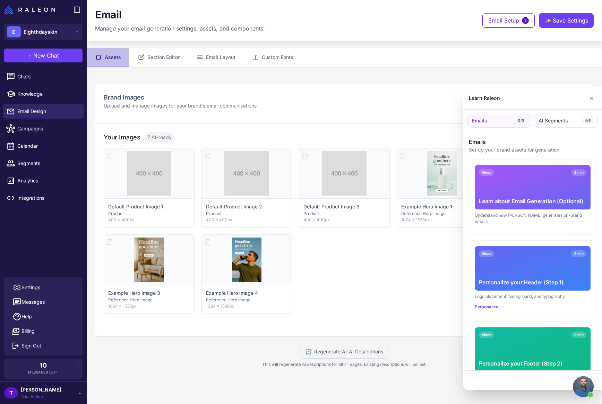  What do you see at coordinates (533, 282) in the screenshot?
I see `div: Personalize your Header (Step 1)` at bounding box center [533, 282].